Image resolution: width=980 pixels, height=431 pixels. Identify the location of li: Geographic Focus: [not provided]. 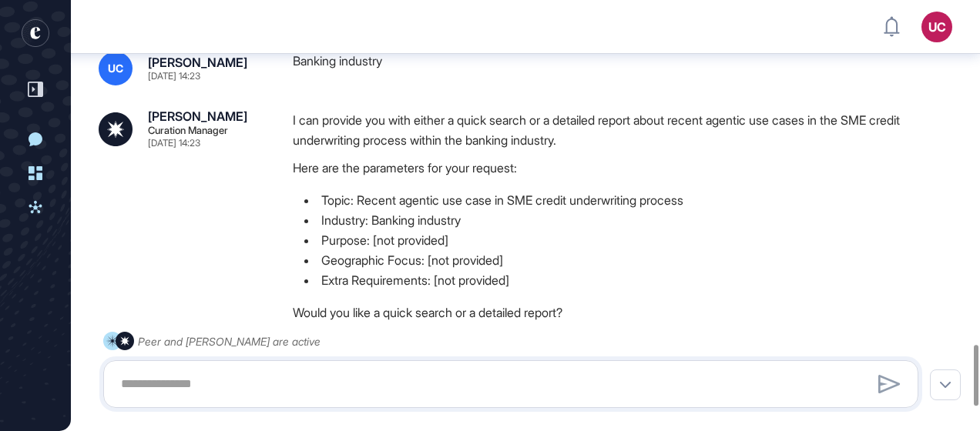
(629, 260).